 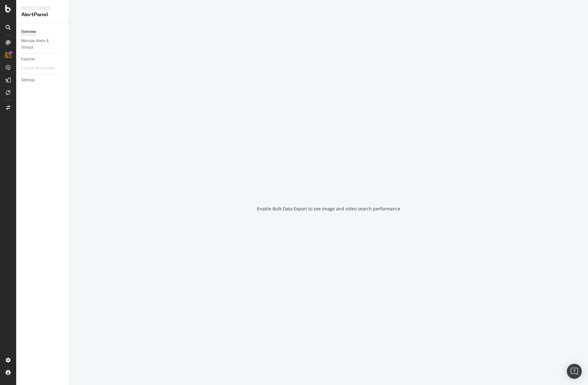 I want to click on div: Overview, so click(x=29, y=32).